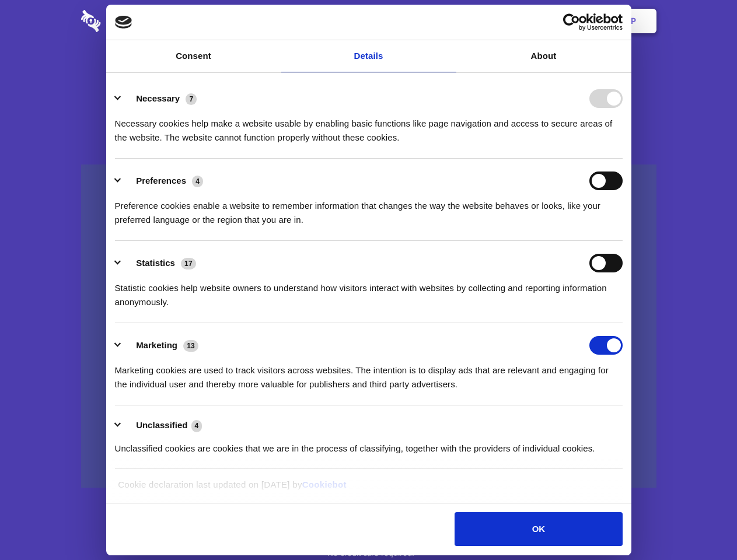 The image size is (737, 560). What do you see at coordinates (368, 444) in the screenshot?
I see `div: Unclassified cookies are cookies that we are in the process of classifying, together with the pro...` at bounding box center [368, 444].